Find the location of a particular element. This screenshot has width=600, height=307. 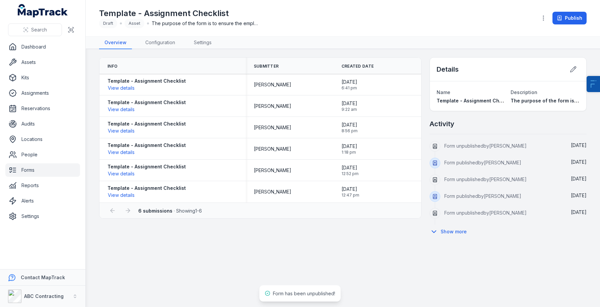

span: 6:41 pm is located at coordinates (349, 88).